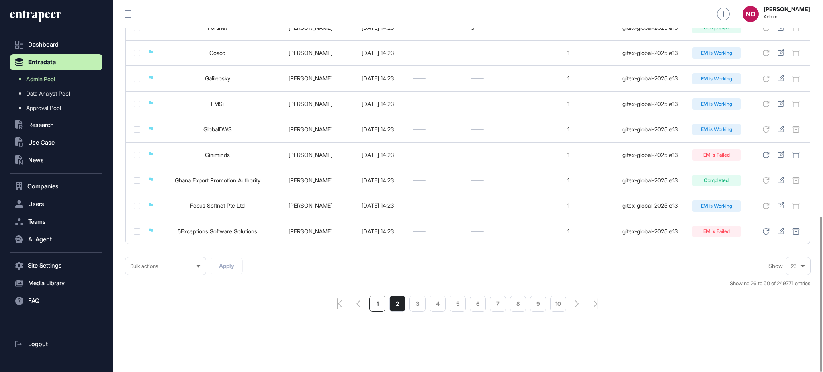 The height and width of the screenshot is (372, 823). I want to click on div: EM is Failed, so click(717, 231).